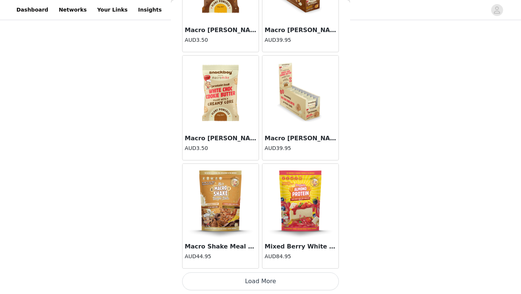  What do you see at coordinates (220, 256) in the screenshot?
I see `h4: AUD44.95` at bounding box center [220, 256].